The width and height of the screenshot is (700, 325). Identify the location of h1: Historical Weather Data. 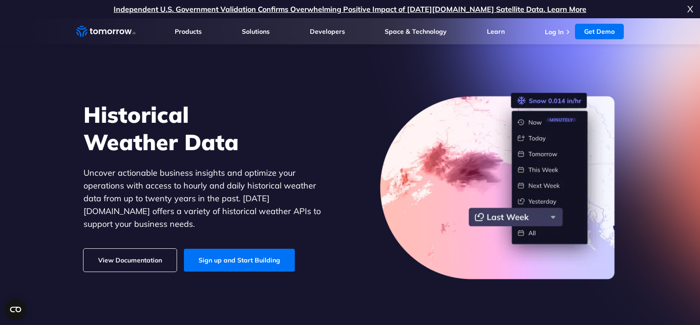
(209, 128).